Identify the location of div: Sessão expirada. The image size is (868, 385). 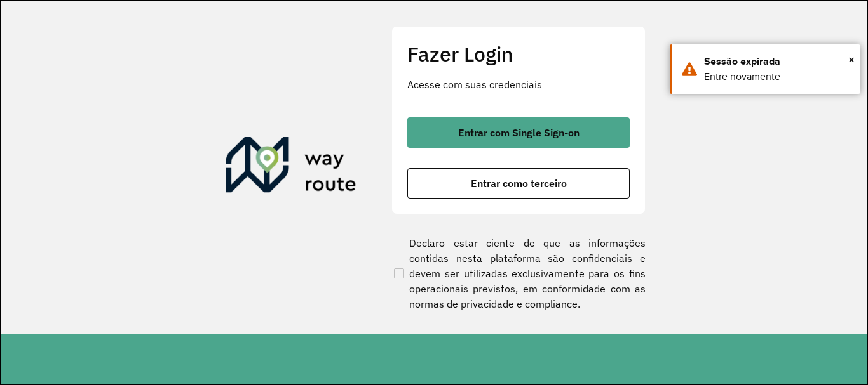
(777, 62).